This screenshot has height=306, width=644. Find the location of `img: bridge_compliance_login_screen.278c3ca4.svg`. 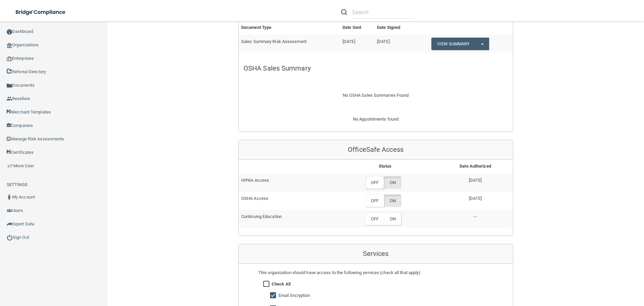

img: bridge_compliance_login_screen.278c3ca4.svg is located at coordinates (41, 12).